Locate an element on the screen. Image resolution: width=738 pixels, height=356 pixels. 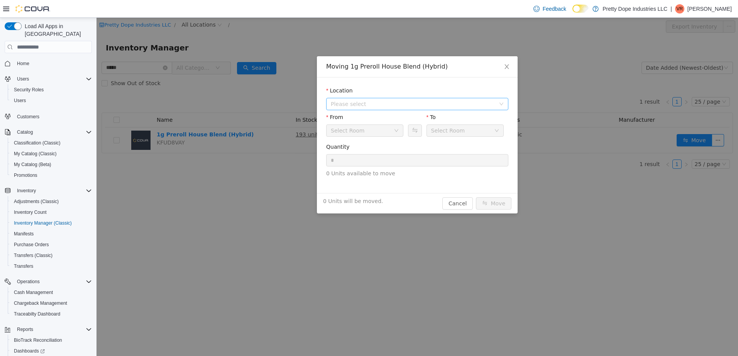
span: BioTrack Reconciliation is located at coordinates (51, 341).